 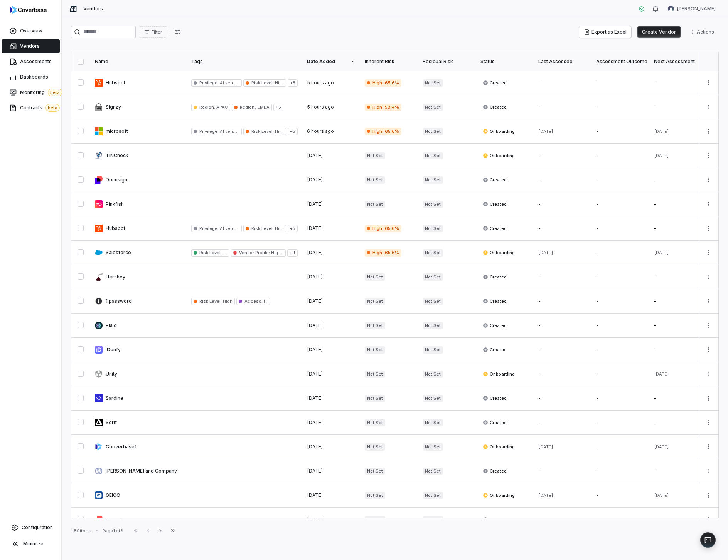 I want to click on span: APAC, so click(x=221, y=107).